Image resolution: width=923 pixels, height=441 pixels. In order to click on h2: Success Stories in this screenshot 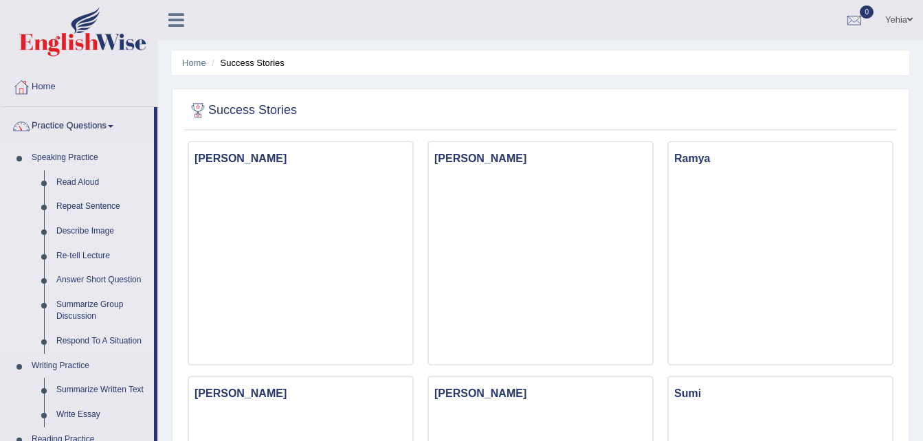, I will do `click(242, 111)`.